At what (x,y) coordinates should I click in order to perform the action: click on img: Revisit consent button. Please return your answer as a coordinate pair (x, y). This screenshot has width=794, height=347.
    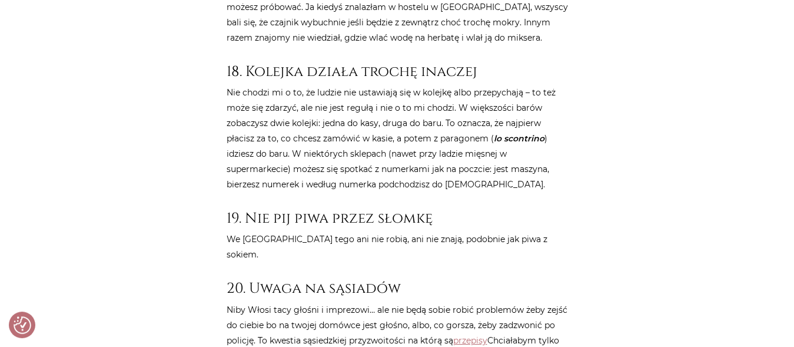
    Looking at the image, I should click on (22, 325).